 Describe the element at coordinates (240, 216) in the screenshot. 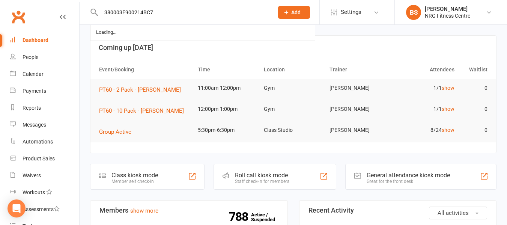

I see `strong: 788` at that location.